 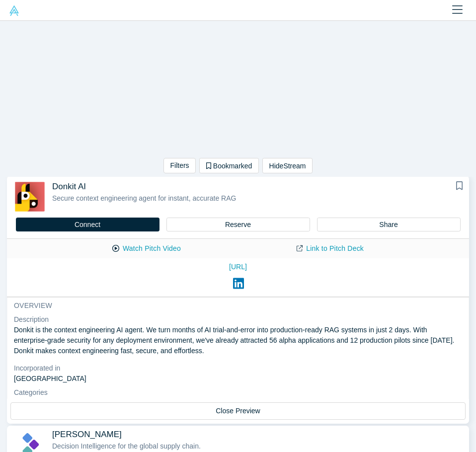 What do you see at coordinates (287, 165) in the screenshot?
I see `button: HideStream` at bounding box center [287, 165].